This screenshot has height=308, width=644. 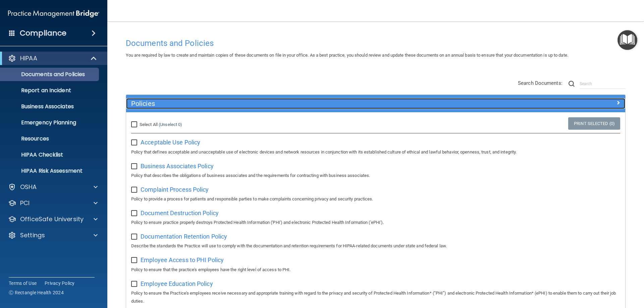 I want to click on span: Acceptable Use Policy, so click(x=171, y=142).